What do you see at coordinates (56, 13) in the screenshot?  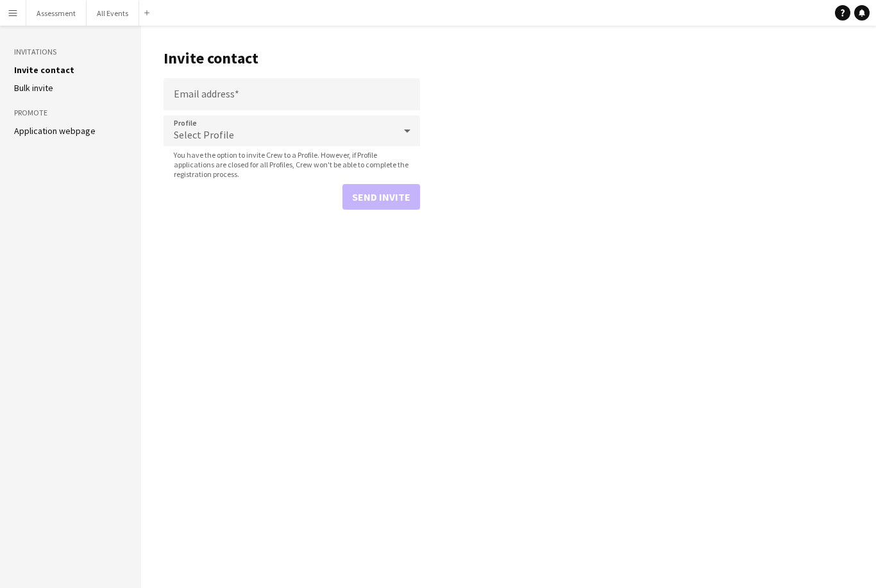 I see `button: Assessment` at bounding box center [56, 13].